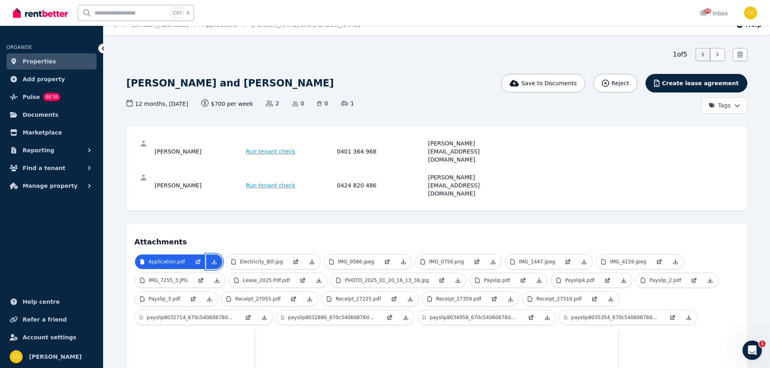 This screenshot has width=770, height=368. What do you see at coordinates (51, 150) in the screenshot?
I see `button: Reporting` at bounding box center [51, 150].